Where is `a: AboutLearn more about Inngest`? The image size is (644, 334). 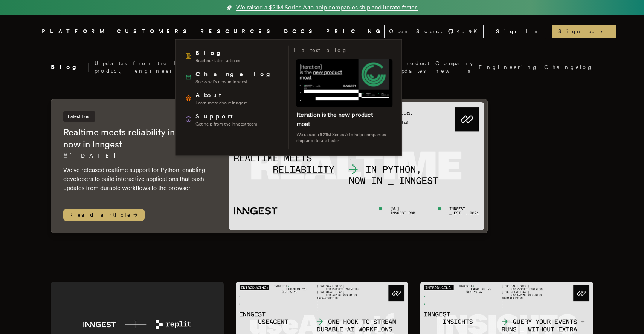
a: AboutLearn more about Inngest is located at coordinates (233, 99).